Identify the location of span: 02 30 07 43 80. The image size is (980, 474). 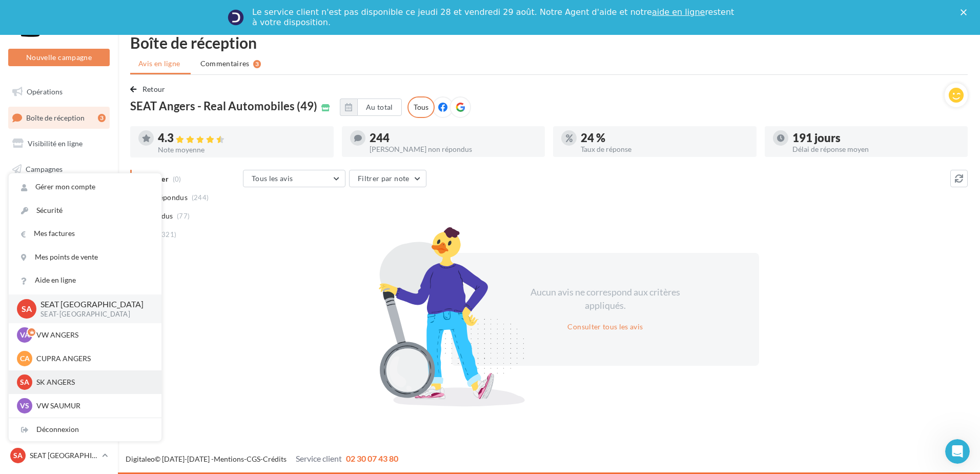
(372, 458).